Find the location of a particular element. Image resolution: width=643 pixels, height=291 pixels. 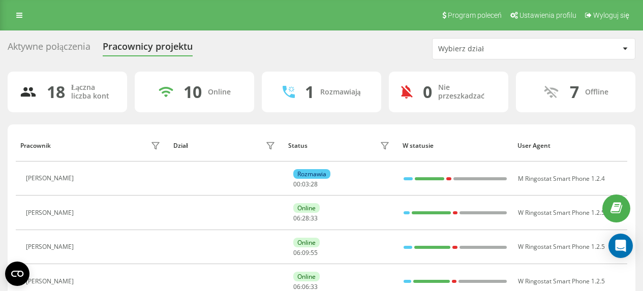

div: Aktywne połączenia is located at coordinates (49, 49).